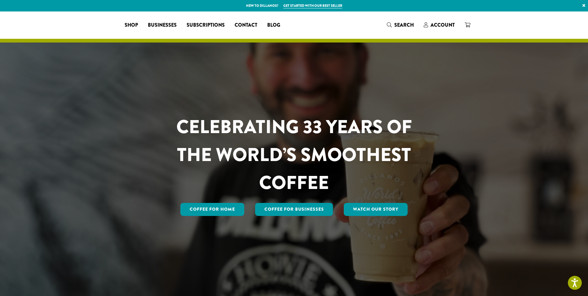 The image size is (588, 296). I want to click on span: Subscriptions, so click(205, 25).